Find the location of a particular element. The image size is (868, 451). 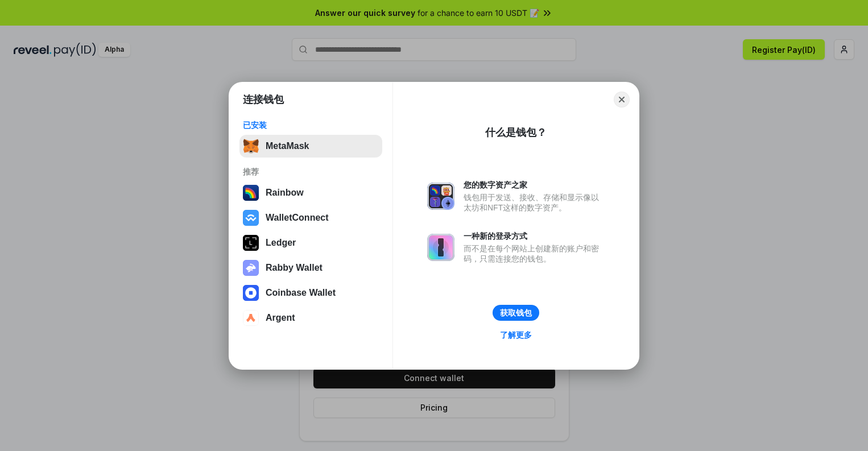

div: Rainbow is located at coordinates (284, 192).